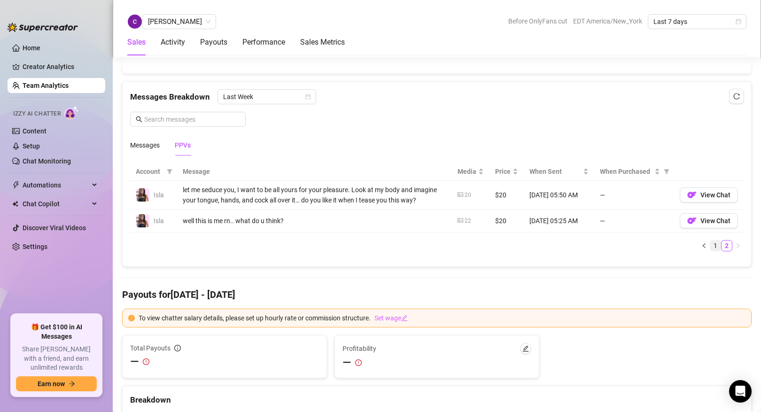  What do you see at coordinates (468, 221) in the screenshot?
I see `div: 22` at bounding box center [468, 221].